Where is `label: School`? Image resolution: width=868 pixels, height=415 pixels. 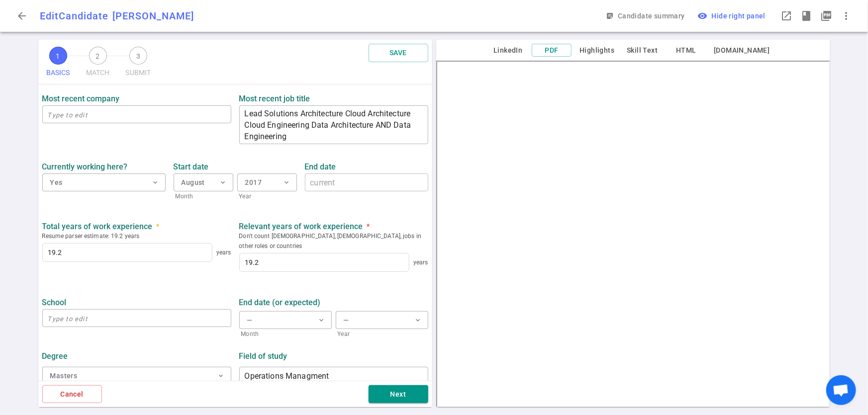 label: School is located at coordinates (137, 302).